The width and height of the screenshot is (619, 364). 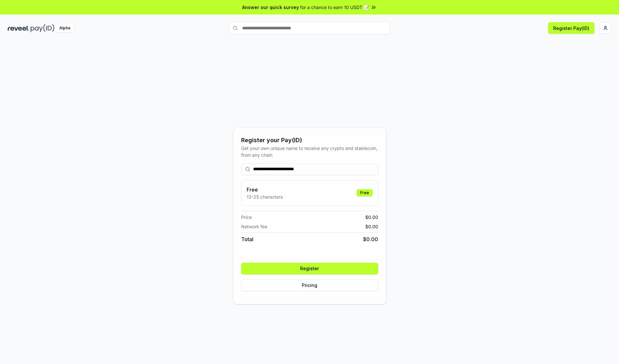 What do you see at coordinates (335, 7) in the screenshot?
I see `span: for a chance to earn 10 USDT 📝` at bounding box center [335, 7].